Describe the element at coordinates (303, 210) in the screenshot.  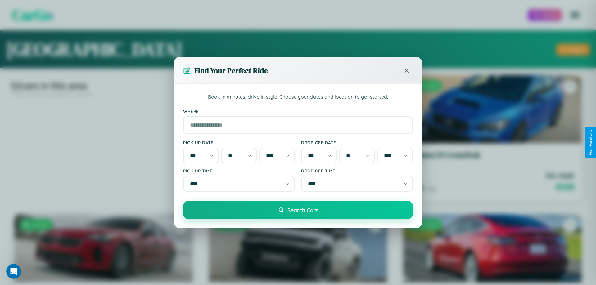
I see `span: Search Cars` at that location.